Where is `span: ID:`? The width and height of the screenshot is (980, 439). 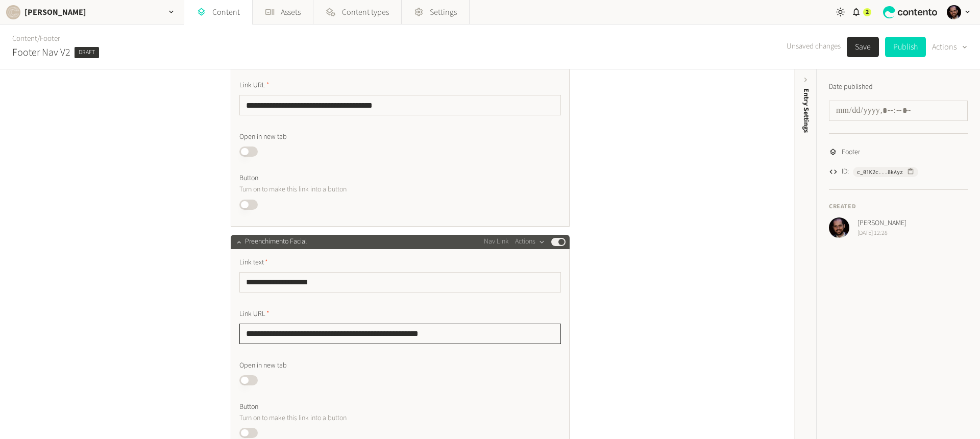 span: ID: is located at coordinates (846, 172).